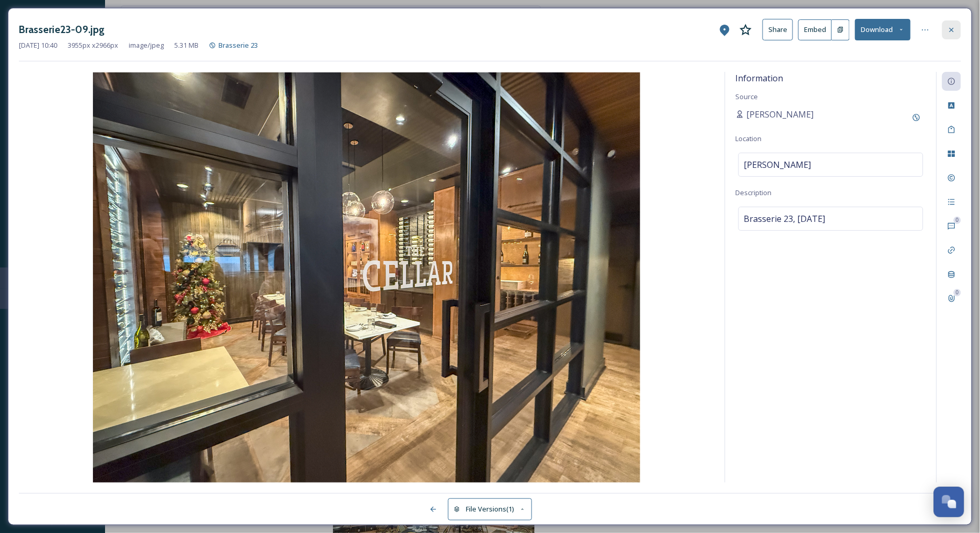  What do you see at coordinates (187, 45) in the screenshot?
I see `span: 5.31 MB` at bounding box center [187, 45].